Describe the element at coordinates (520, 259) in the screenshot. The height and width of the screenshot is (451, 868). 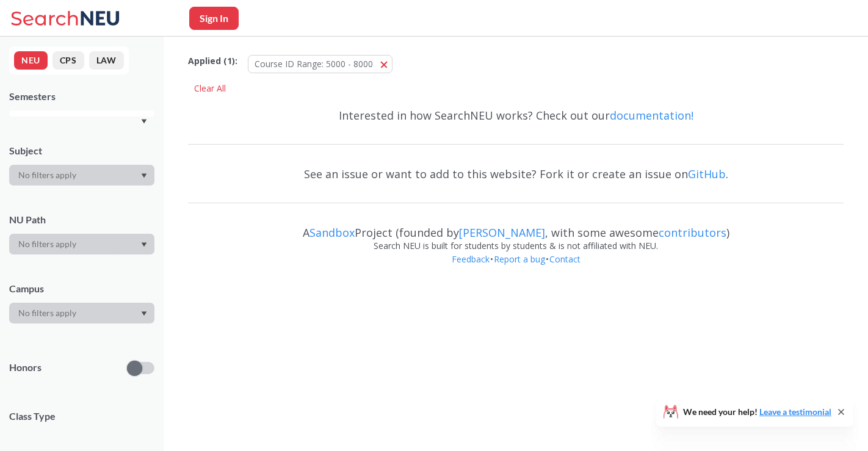
I see `a: Report a bug` at that location.